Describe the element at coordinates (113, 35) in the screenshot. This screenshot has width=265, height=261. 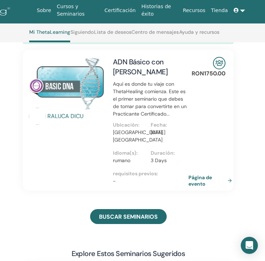
I see `a: Lista de deseos` at that location.